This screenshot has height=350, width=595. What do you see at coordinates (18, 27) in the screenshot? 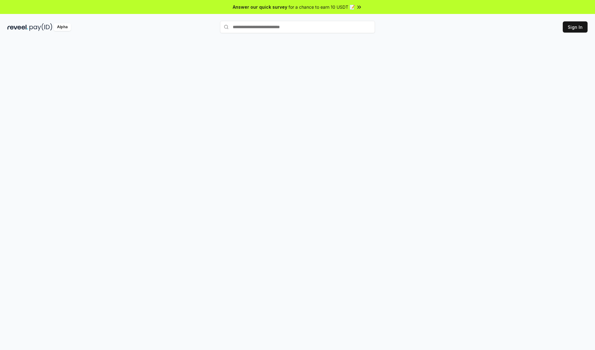
I see `img: reveel_dark` at bounding box center [18, 27].